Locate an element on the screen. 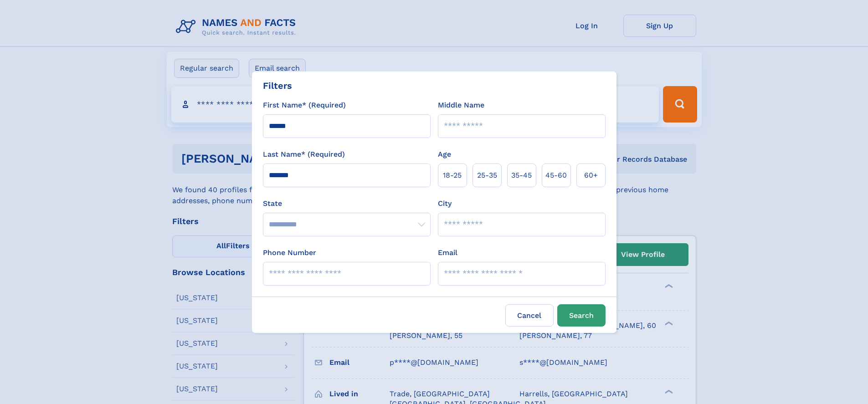 This screenshot has width=868, height=404. label: Cancel is located at coordinates (529, 315).